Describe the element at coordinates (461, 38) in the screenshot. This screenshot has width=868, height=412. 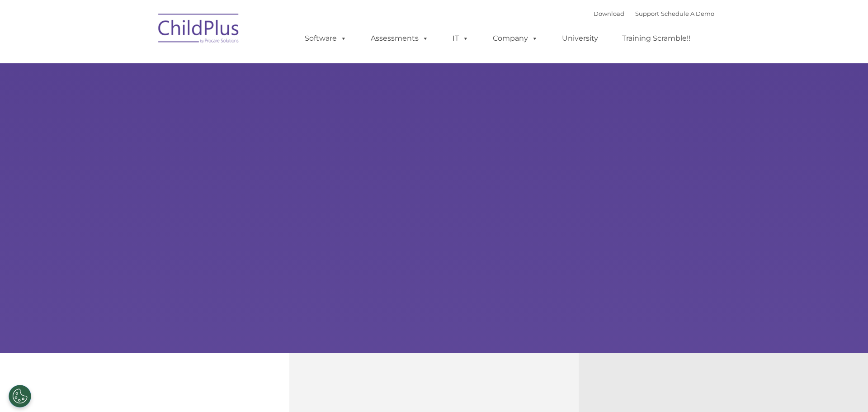
I see `a: IT` at that location.